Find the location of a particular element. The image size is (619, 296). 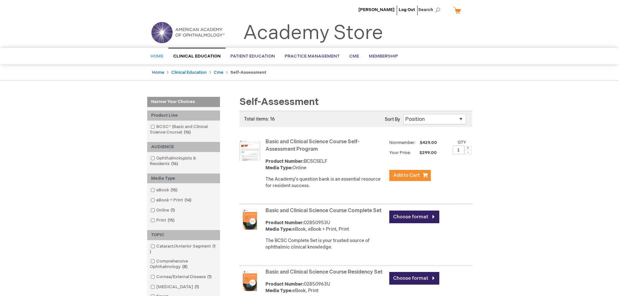

label: Qty is located at coordinates (462, 142).